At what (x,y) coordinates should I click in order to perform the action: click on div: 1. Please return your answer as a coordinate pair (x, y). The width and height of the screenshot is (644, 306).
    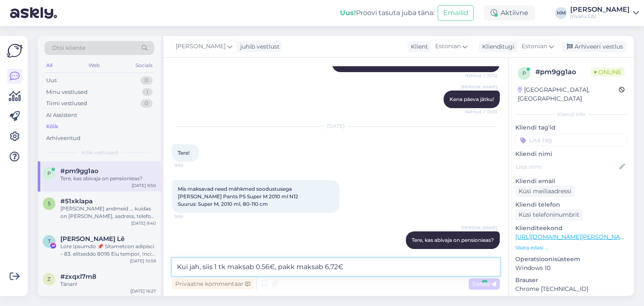
    Looking at the image, I should click on (147, 92).